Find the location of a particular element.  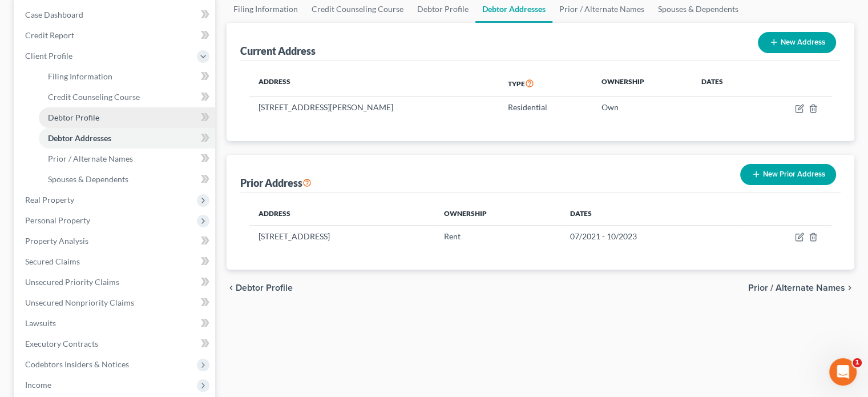

span: Debtor Addresses is located at coordinates (79, 138).